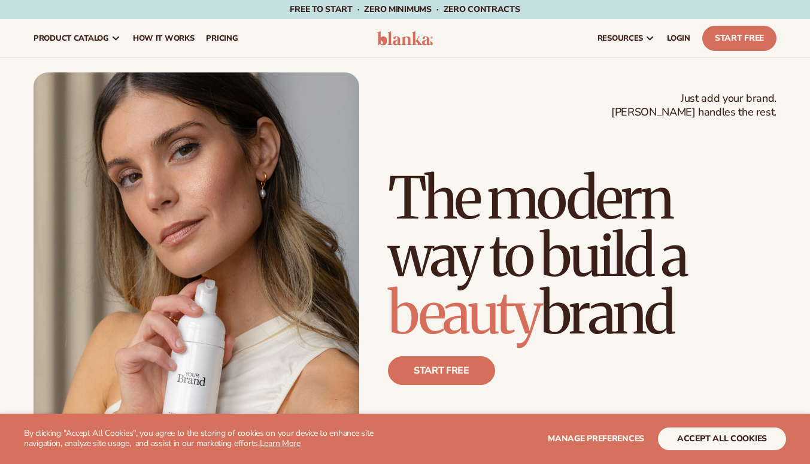  What do you see at coordinates (722, 439) in the screenshot?
I see `button: accept all cookies` at bounding box center [722, 439].